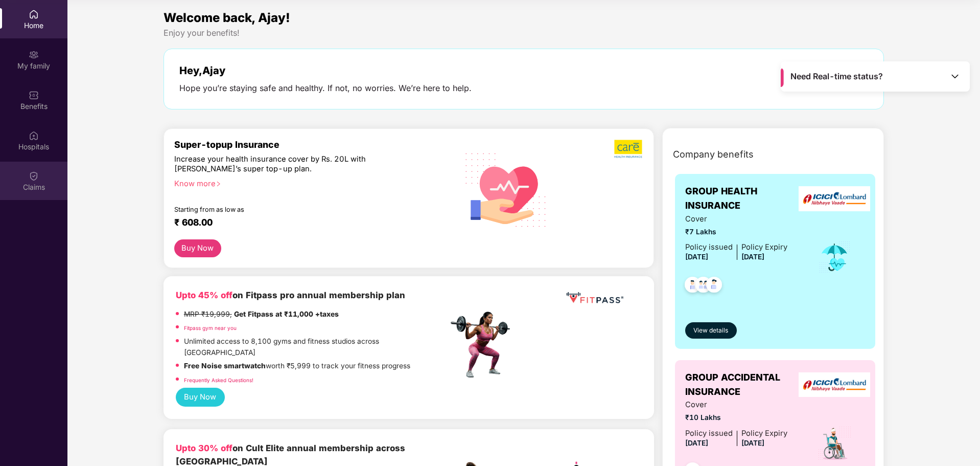  What do you see at coordinates (628, 149) in the screenshot?
I see `img: b5dec4f62d2307b9de63beb79f102df3.png` at bounding box center [628, 149].